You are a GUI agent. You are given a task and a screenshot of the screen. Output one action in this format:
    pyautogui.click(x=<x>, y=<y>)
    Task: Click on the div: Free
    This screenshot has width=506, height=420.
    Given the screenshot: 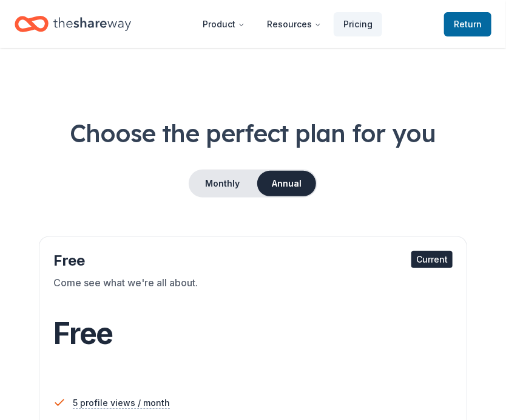 What is the action you would take?
    pyautogui.click(x=253, y=260)
    